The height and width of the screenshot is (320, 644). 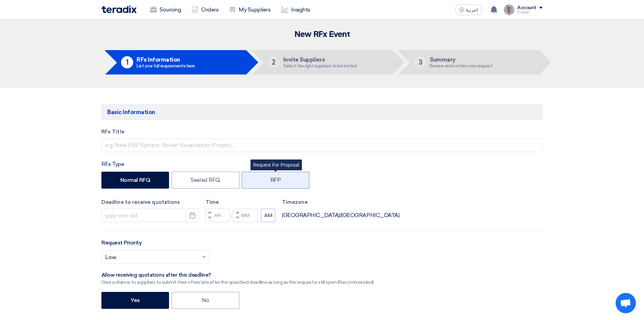 I want to click on label: No, so click(x=205, y=300).